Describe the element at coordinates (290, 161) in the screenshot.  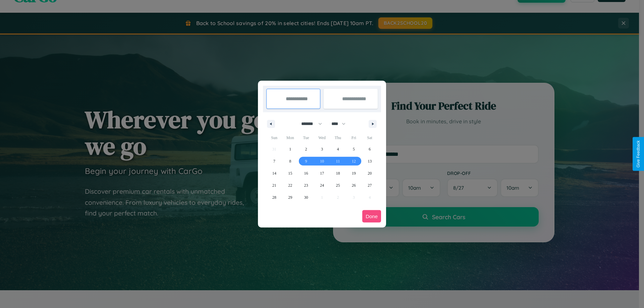
I see `span: 8` at that location.